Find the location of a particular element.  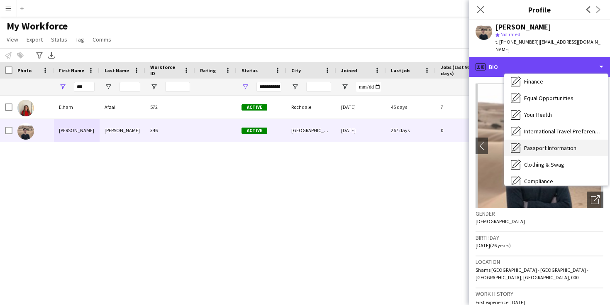

div: Finance is located at coordinates (556, 81).